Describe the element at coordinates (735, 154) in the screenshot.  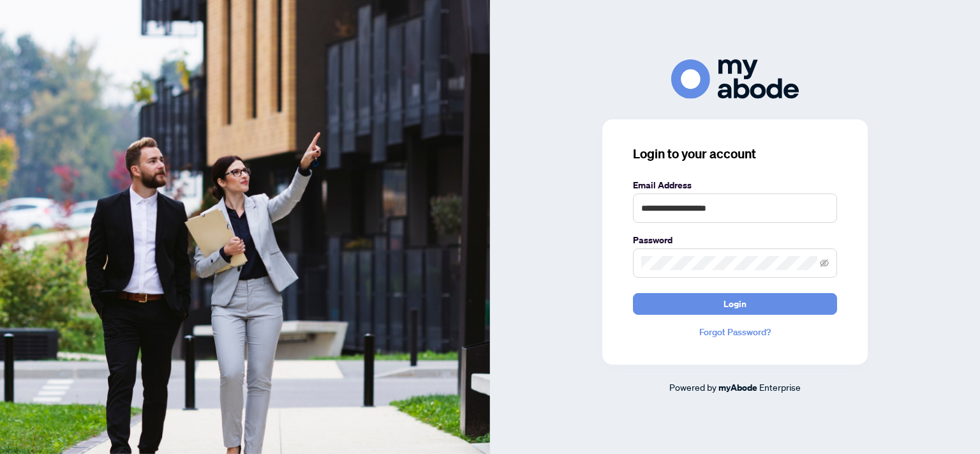
I see `h3: Login to your account` at that location.